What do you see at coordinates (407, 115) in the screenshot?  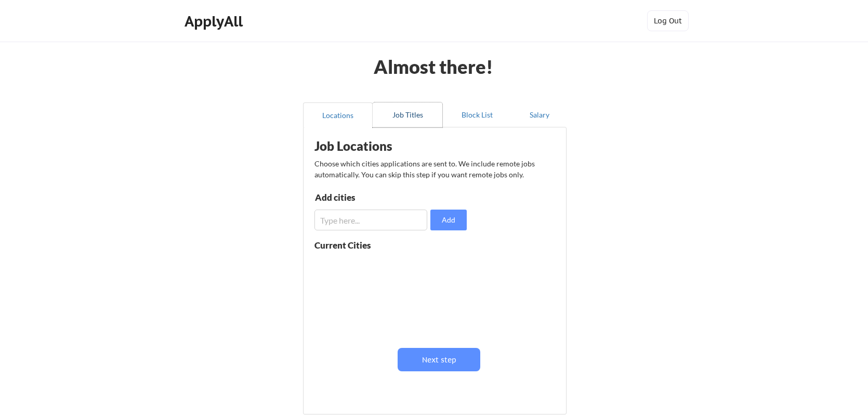 I see `button: Job Titles` at bounding box center [407, 115].